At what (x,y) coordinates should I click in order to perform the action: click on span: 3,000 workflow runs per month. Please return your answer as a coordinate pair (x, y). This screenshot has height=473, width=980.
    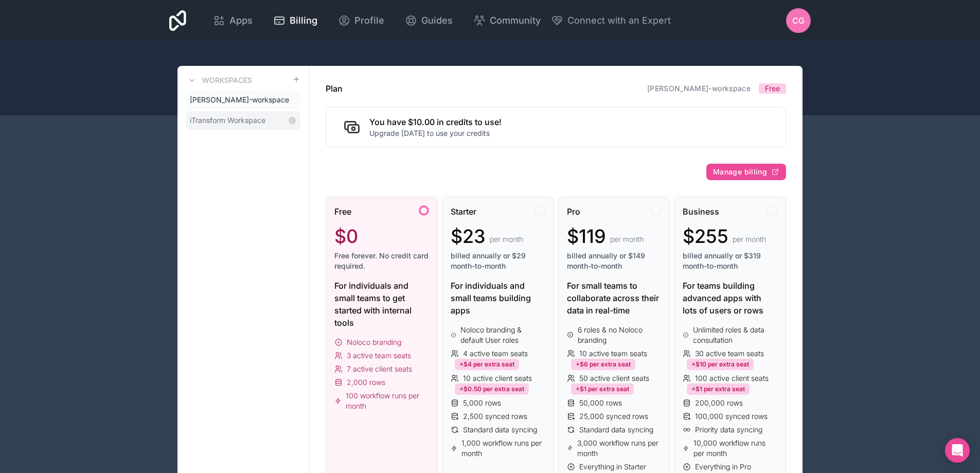
    Looking at the image, I should click on (619, 449).